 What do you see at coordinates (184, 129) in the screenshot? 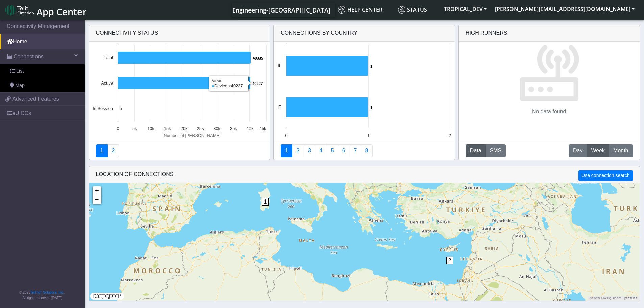
I see `text: 20k` at bounding box center [184, 129].